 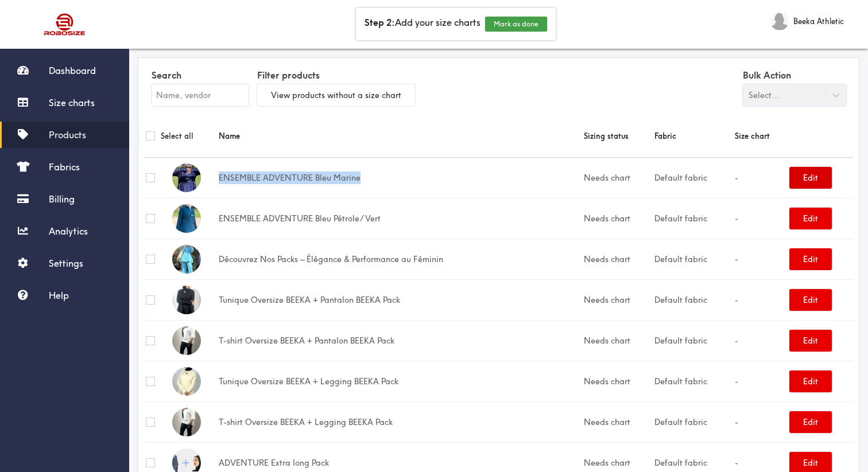 I want to click on span: Products, so click(x=67, y=135).